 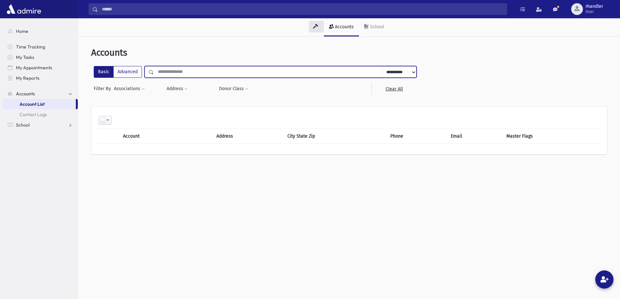 What do you see at coordinates (33, 115) in the screenshot?
I see `span: Contact Logs` at bounding box center [33, 115].